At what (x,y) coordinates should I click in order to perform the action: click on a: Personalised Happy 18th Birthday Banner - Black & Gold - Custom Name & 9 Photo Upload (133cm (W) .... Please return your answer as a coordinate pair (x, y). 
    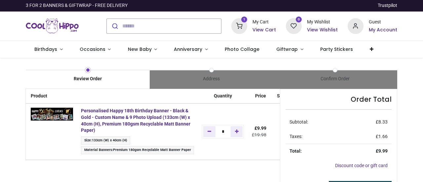
    Looking at the image, I should click on (135, 120).